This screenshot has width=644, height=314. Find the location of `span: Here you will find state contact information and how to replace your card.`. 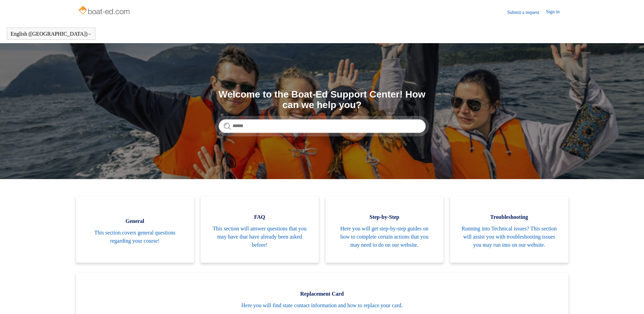

span: Here you will find state contact information and how to replace your card. is located at coordinates (322, 305).